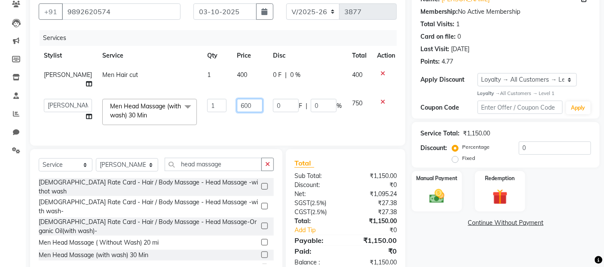 This screenshot has height=267, width=604. Describe the element at coordinates (302, 203) in the screenshot. I see `span: SGST` at that location.